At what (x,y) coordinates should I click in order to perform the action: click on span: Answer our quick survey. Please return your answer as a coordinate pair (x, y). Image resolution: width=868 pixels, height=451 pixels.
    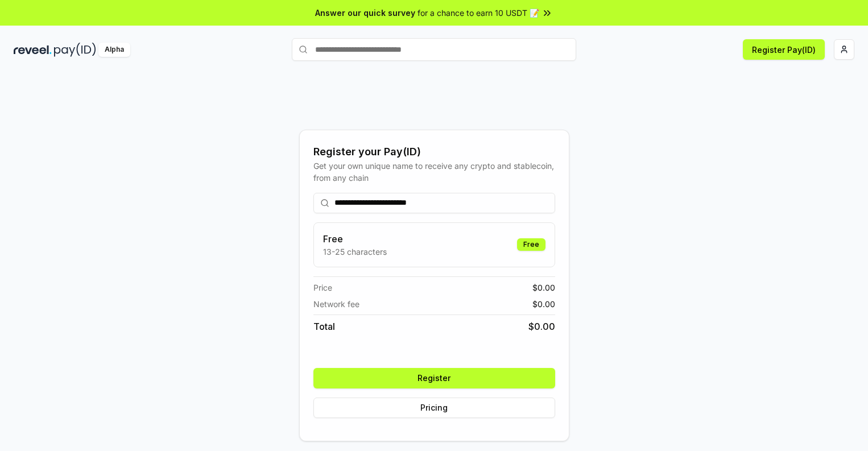
    Looking at the image, I should click on (365, 12).